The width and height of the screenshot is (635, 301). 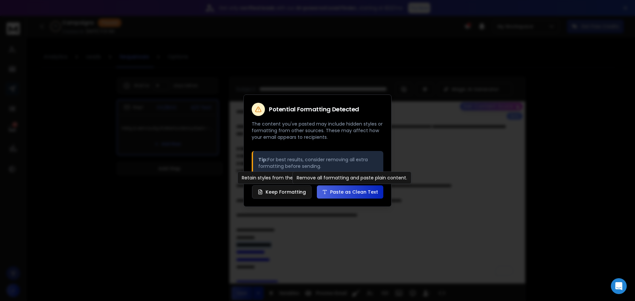 I want to click on p: The content you've pasted may include hidden styles or formatting from other sources. These may a..., so click(x=318, y=131).